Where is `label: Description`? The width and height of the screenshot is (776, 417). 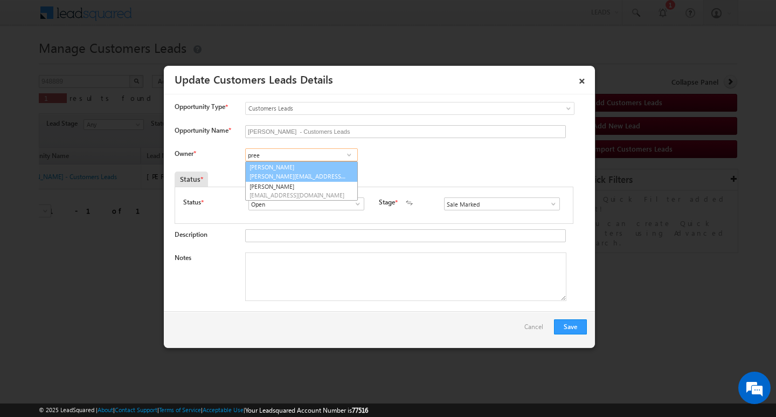
label: Description is located at coordinates (191, 234).